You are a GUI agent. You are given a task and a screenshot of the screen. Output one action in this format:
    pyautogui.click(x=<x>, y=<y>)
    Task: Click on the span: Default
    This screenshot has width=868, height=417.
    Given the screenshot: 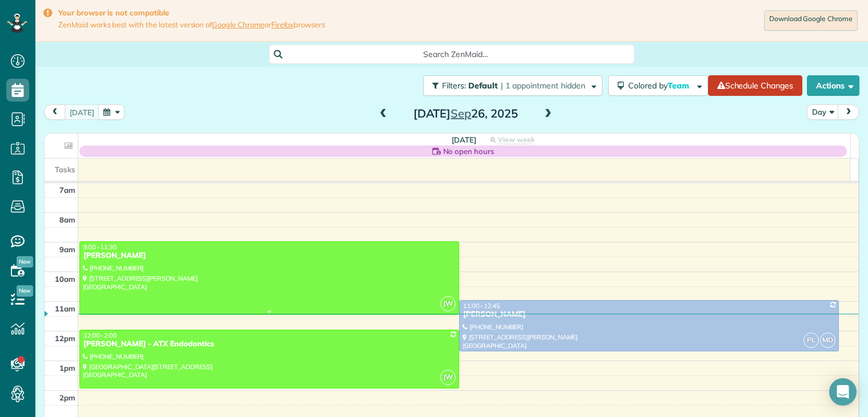 What is the action you would take?
    pyautogui.click(x=483, y=86)
    